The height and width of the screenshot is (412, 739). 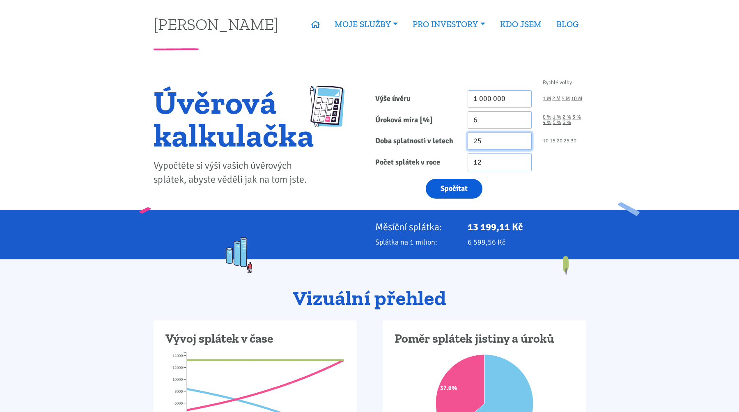 What do you see at coordinates (546, 98) in the screenshot?
I see `a: 1 M` at bounding box center [546, 98].